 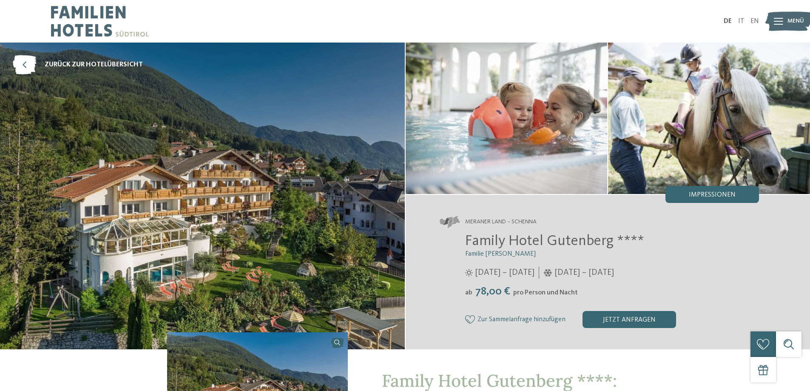 What do you see at coordinates (741, 21) in the screenshot?
I see `a: IT` at bounding box center [741, 21].